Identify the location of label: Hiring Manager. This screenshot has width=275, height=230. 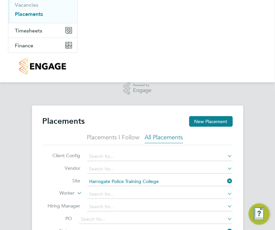
(61, 206).